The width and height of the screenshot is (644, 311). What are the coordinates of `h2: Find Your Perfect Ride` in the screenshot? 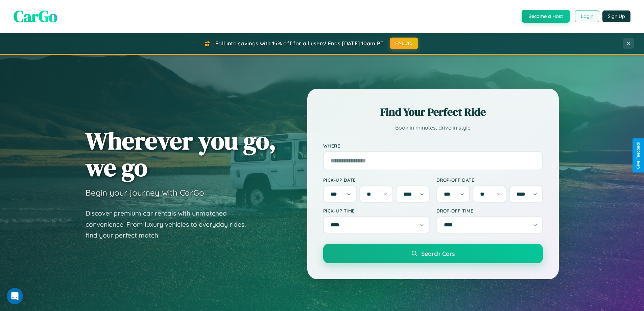 It's located at (433, 112).